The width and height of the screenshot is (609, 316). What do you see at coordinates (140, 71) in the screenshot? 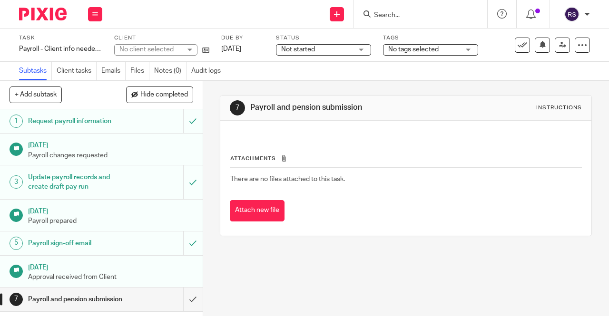
I see `a: Files` at bounding box center [140, 71].